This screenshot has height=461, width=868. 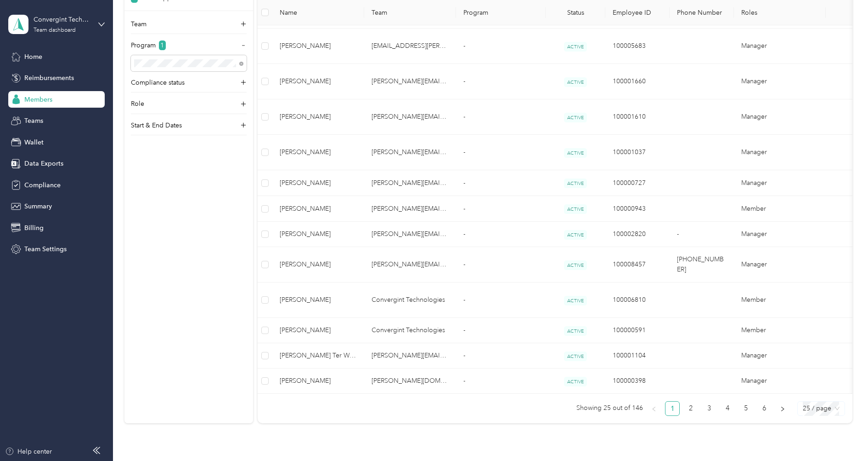 What do you see at coordinates (54, 30) in the screenshot?
I see `div: Team dashboard` at bounding box center [54, 30].